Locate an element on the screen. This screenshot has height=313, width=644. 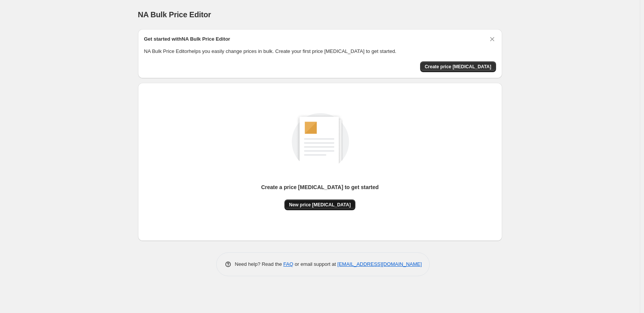
h2: Get started with NA Bulk Price Editor is located at coordinates (187, 39).